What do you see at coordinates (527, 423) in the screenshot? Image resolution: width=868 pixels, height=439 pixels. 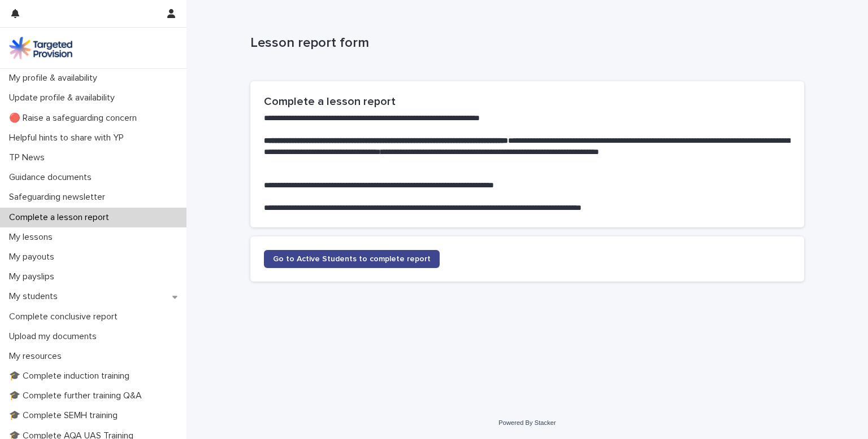 I see `a: Powered By Stacker` at bounding box center [527, 423].